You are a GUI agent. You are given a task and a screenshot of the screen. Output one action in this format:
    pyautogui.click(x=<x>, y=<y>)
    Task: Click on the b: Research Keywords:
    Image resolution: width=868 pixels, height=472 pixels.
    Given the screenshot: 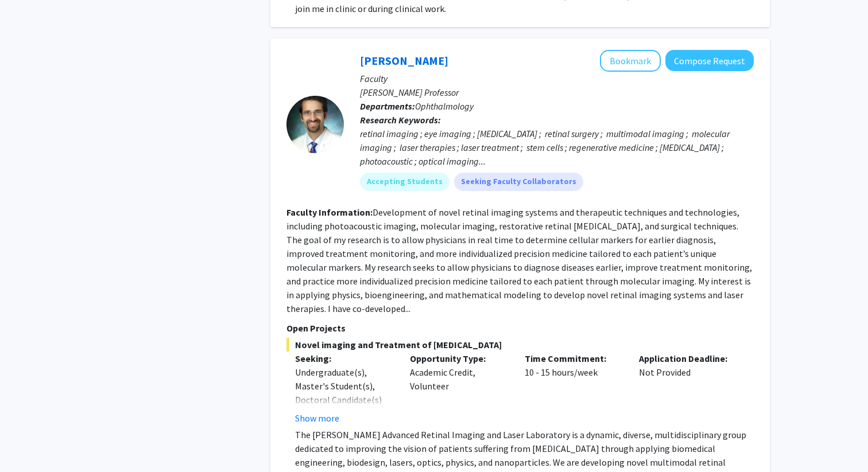 What is the action you would take?
    pyautogui.click(x=400, y=120)
    